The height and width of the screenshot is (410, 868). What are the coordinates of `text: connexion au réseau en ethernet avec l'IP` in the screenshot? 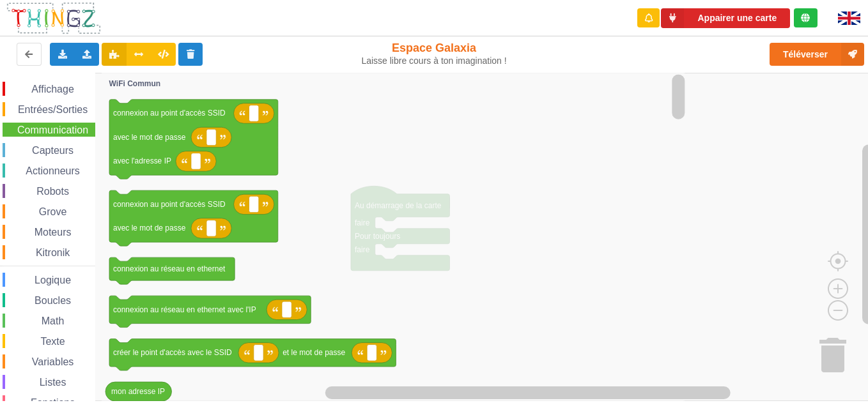 It's located at (185, 310).